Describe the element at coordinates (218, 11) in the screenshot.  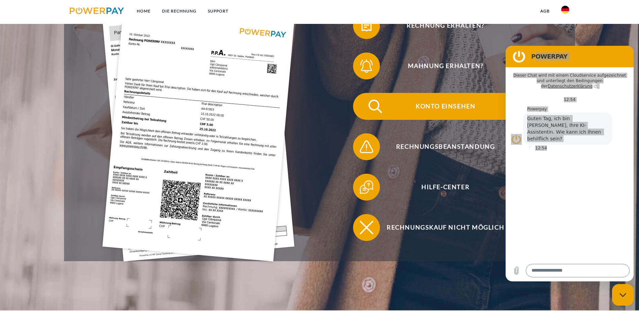
I see `a: SUPPORT` at that location.